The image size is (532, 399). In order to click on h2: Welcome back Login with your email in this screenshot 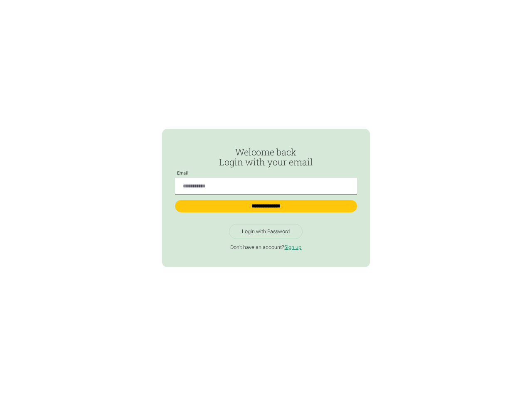, I will do `click(266, 157)`.